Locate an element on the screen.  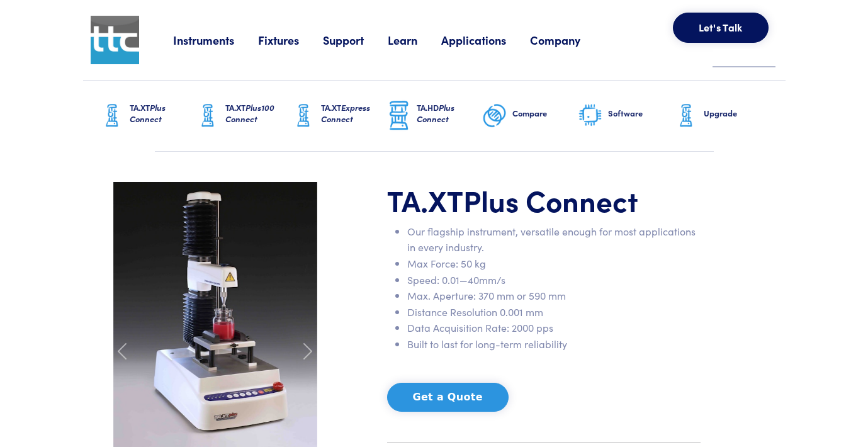
a: Fixtures is located at coordinates (290, 40).